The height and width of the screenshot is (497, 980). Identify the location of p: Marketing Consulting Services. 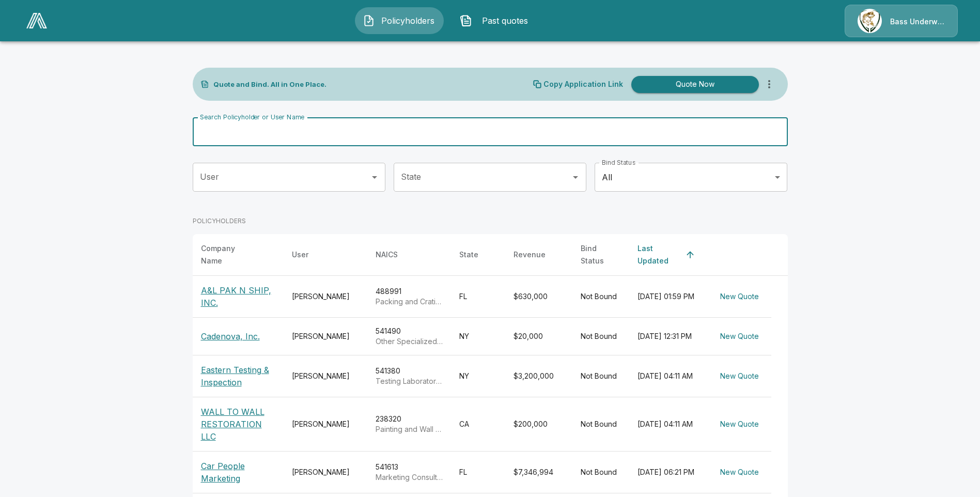
(409, 478).